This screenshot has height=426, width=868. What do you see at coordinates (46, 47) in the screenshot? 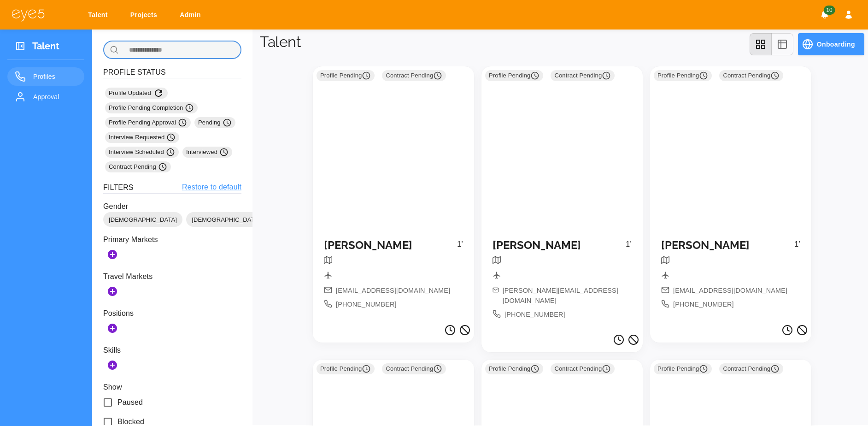
I see `h3: Talent` at bounding box center [46, 47].